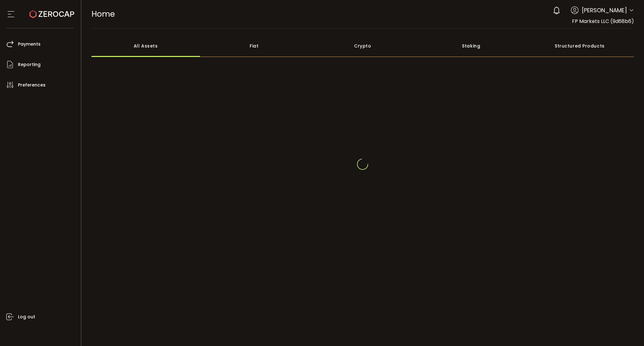  Describe the element at coordinates (26, 317) in the screenshot. I see `span: Log out` at that location.